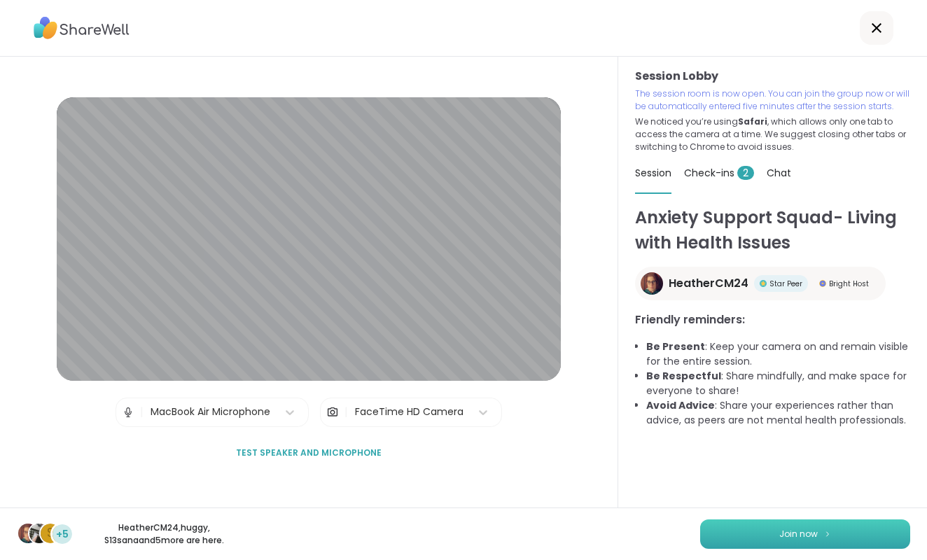  Describe the element at coordinates (778, 384) in the screenshot. I see `li: : Share mindfully, and make space for everyone to share!` at that location.